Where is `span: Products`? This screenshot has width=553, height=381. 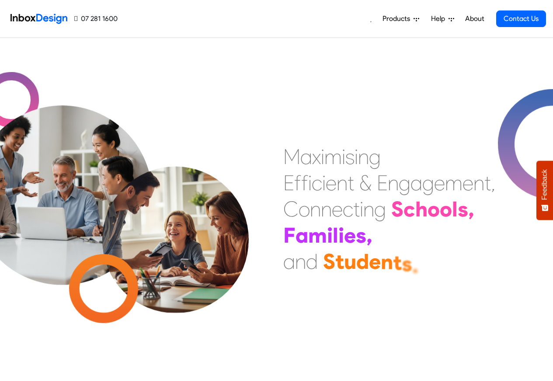 span: Products is located at coordinates (397, 19).